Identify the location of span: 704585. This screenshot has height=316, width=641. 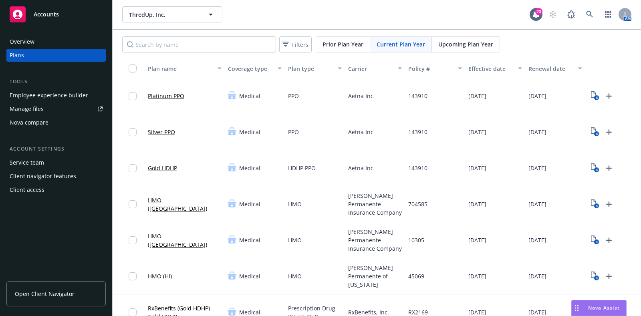
(418, 204).